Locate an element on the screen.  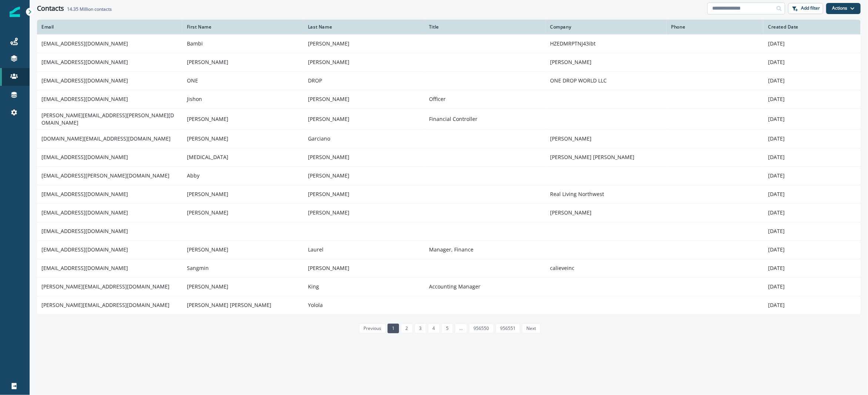
td: Abby is located at coordinates (243, 176).